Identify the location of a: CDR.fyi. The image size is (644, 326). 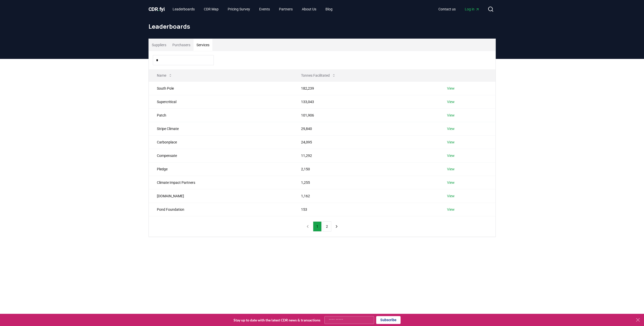
(157, 9).